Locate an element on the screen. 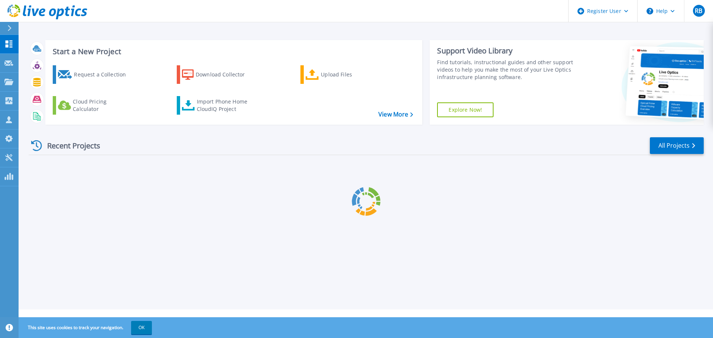  h3: Start a New Project is located at coordinates (233, 52).